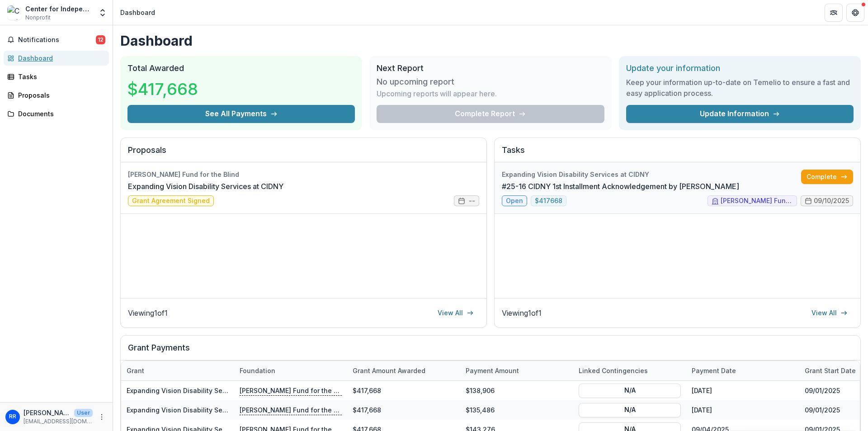 The image size is (868, 431). I want to click on a: Proposals, so click(56, 95).